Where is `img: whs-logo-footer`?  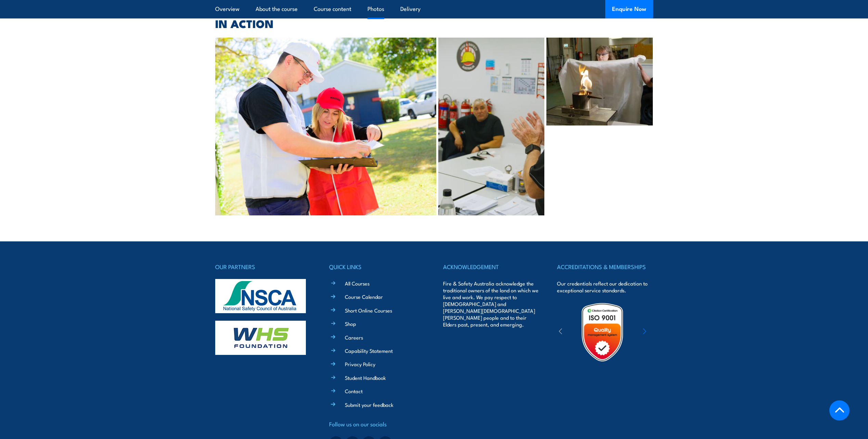
img: whs-logo-footer is located at coordinates (260, 338).